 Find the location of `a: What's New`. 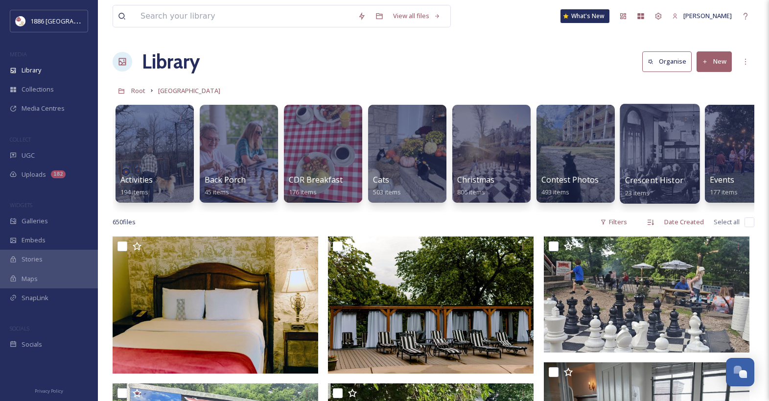

a: What's New is located at coordinates (585, 16).